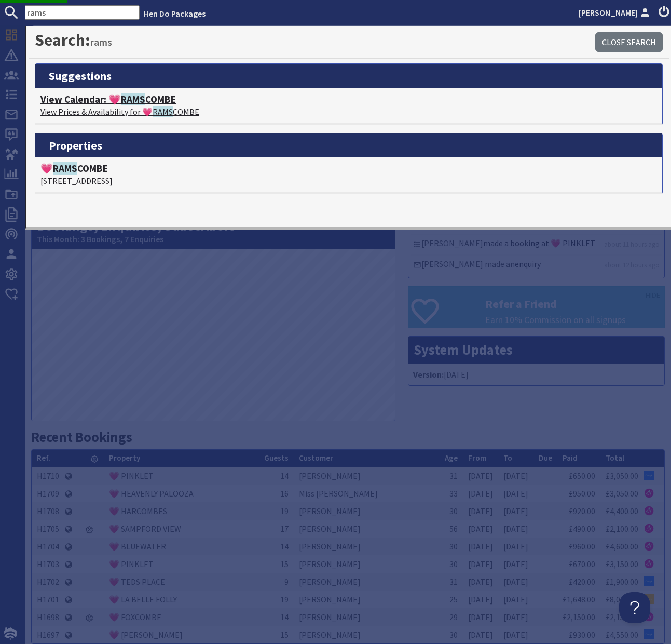  What do you see at coordinates (48, 582) in the screenshot?
I see `td: H1702` at bounding box center [48, 582].